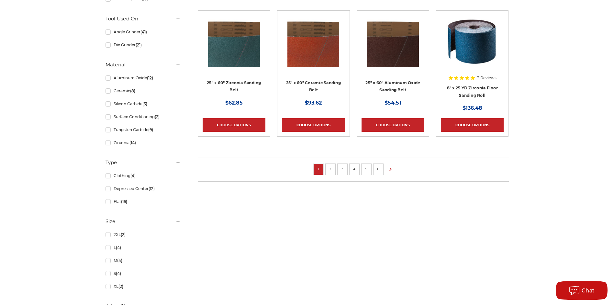 The height and width of the screenshot is (305, 614). I want to click on a: 3, so click(342, 169).